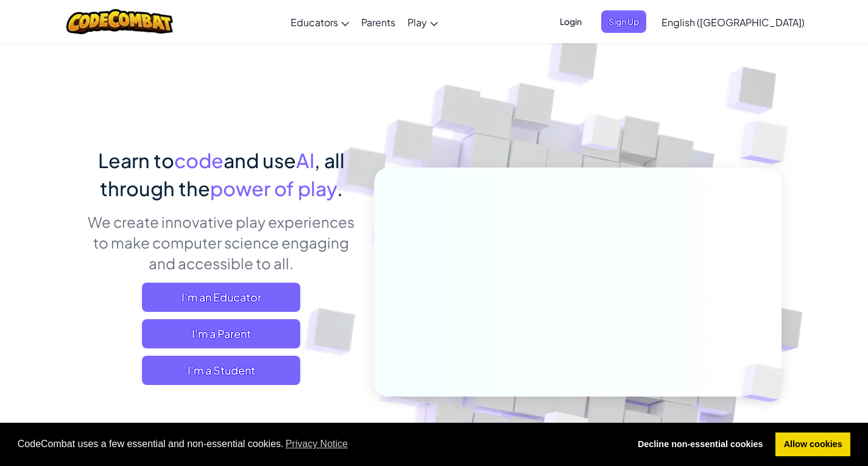 The width and height of the screenshot is (868, 466). I want to click on span: CodeCombat uses a few essential and non-essential cookies., so click(319, 444).